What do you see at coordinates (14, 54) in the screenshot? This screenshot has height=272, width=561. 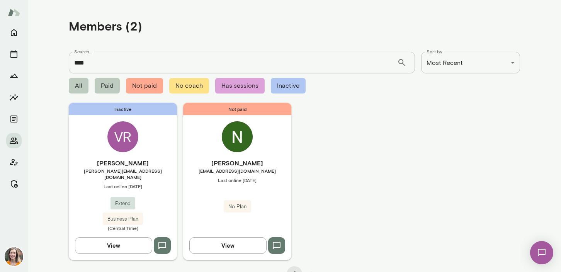 I see `button: Sessions` at bounding box center [14, 54].